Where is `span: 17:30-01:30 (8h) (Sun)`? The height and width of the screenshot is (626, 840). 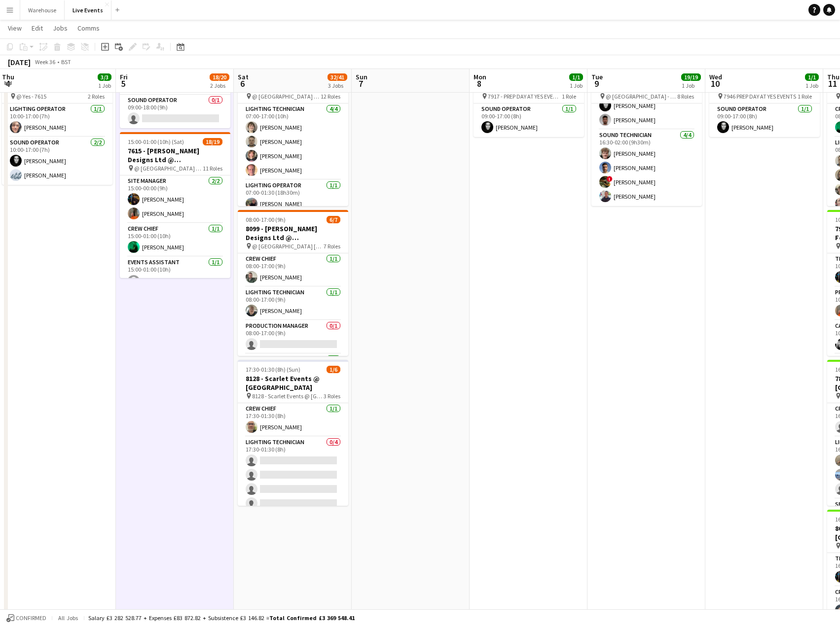
span: 17:30-01:30 (8h) (Sun) is located at coordinates (273, 369).